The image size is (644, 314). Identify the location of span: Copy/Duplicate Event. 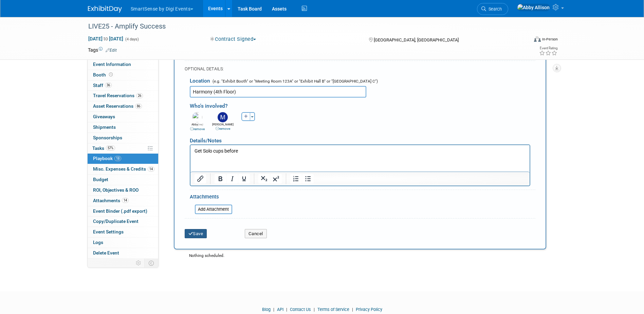
(116, 221).